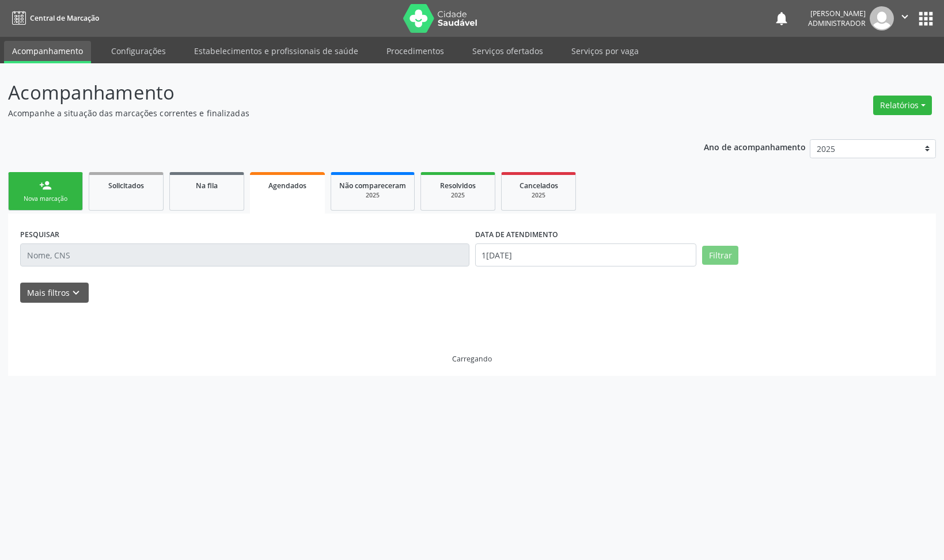 The width and height of the screenshot is (944, 560). Describe the element at coordinates (47, 52) in the screenshot. I see `a: Acompanhamento` at that location.